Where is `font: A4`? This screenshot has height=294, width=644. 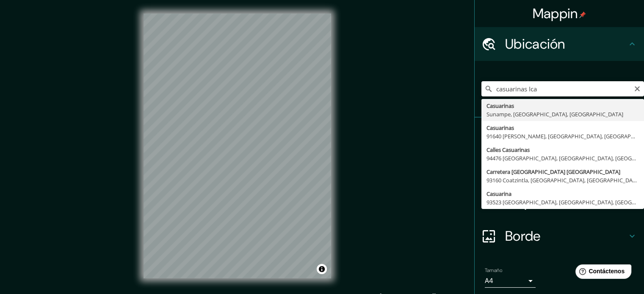 font: A4 is located at coordinates (489, 280).